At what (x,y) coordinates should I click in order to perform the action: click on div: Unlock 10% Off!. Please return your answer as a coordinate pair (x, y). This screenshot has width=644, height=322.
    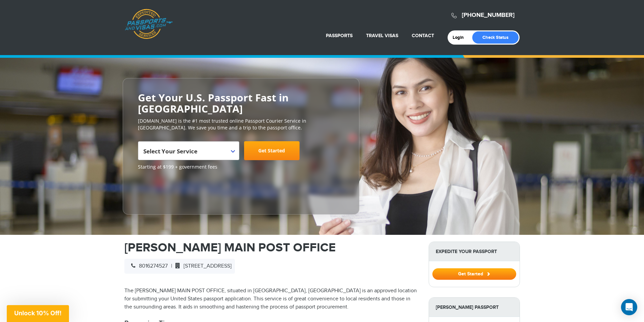
    Looking at the image, I should click on (38, 314).